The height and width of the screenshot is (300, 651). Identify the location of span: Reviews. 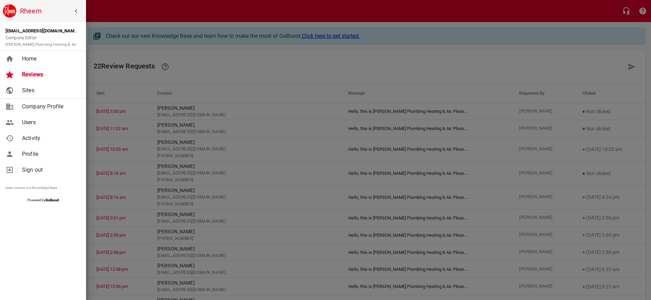
(50, 75).